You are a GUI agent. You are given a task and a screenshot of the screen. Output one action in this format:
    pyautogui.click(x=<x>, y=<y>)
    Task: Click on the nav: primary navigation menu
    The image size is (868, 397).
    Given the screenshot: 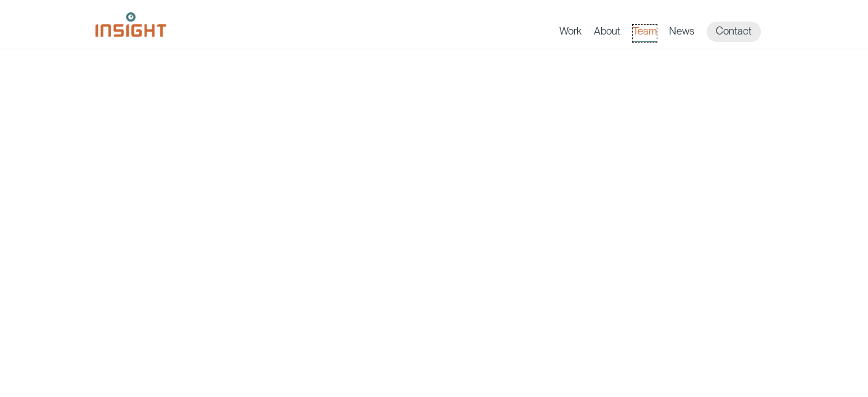 What is the action you would take?
    pyautogui.click(x=666, y=32)
    